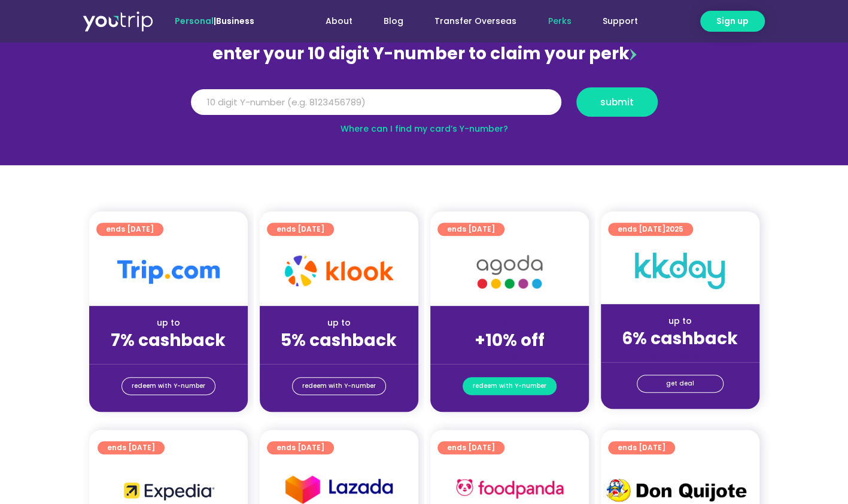 The width and height of the screenshot is (848, 504). I want to click on span: up to, so click(509, 323).